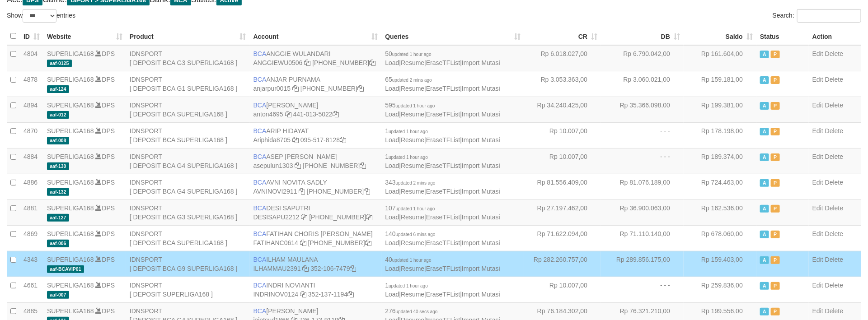 This screenshot has height=320, width=868. What do you see at coordinates (304, 243) in the screenshot?
I see `a: Copy FATIHANC0614 to clipboard` at bounding box center [304, 243].